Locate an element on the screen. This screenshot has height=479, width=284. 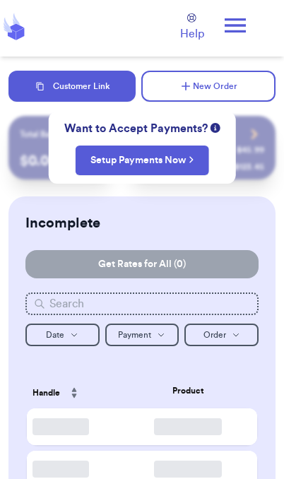
div: $ 123.45 is located at coordinates (249, 167).